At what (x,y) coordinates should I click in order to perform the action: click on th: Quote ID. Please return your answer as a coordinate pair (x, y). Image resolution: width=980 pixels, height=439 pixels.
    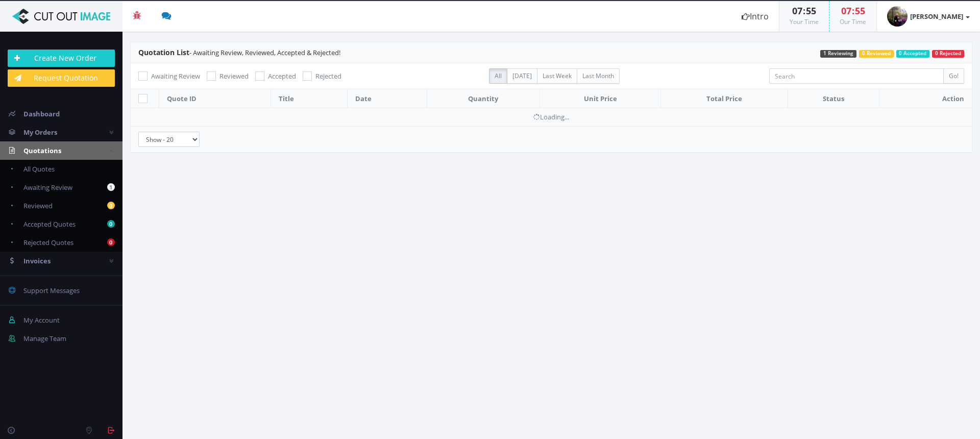
    Looking at the image, I should click on (215, 99).